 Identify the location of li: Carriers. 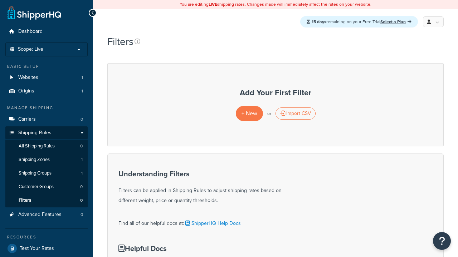
(46, 119).